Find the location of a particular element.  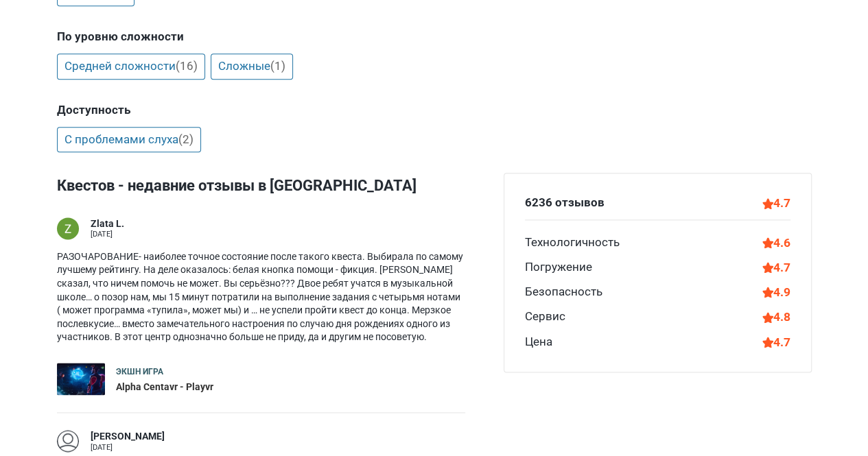

a: С проблемами слуха(2) is located at coordinates (129, 140).